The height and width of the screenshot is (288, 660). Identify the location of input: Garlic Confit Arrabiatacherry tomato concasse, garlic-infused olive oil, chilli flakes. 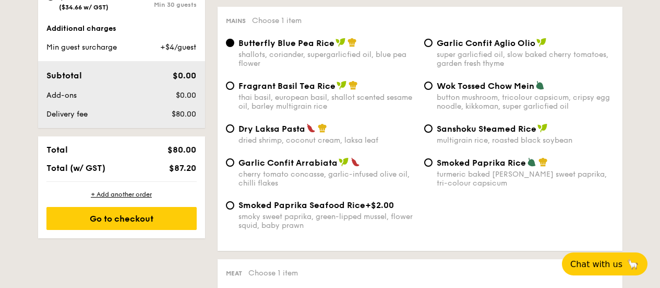
(230, 162).